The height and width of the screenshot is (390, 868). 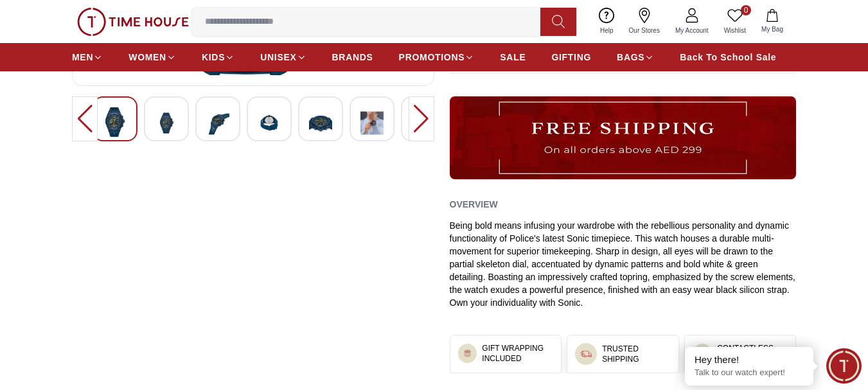 I want to click on div: Being bold means infusing your wardrobe with the rebellious personality and dynamic functionality..., so click(x=623, y=264).